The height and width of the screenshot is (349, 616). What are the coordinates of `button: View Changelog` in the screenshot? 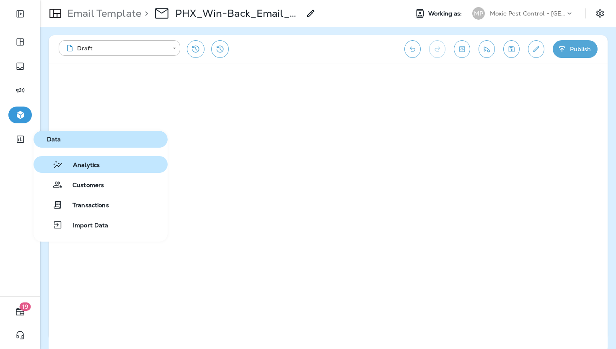 It's located at (220, 49).